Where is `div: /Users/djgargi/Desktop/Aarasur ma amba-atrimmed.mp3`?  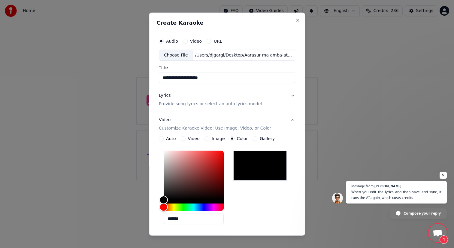 div: /Users/djgargi/Desktop/Aarasur ma amba-atrimmed.mp3 is located at coordinates (244, 55).